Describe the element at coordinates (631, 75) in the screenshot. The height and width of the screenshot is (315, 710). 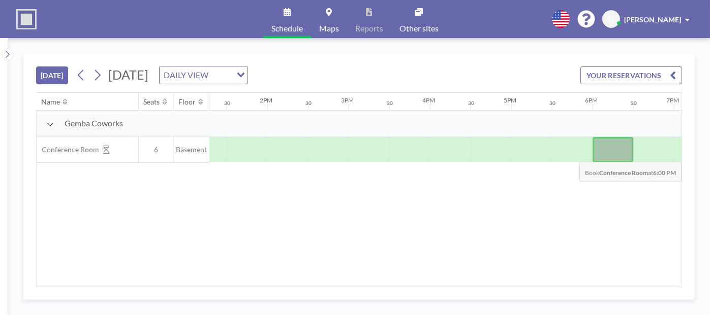
I see `button: YOUR RESERVATIONS` at that location.